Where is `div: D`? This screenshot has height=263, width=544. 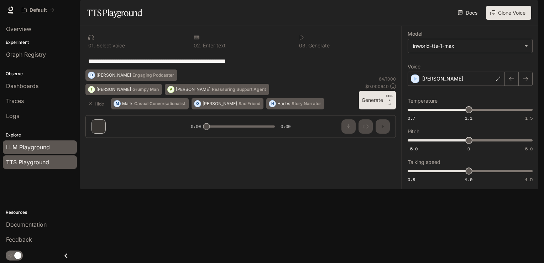 div: D is located at coordinates (91, 75).